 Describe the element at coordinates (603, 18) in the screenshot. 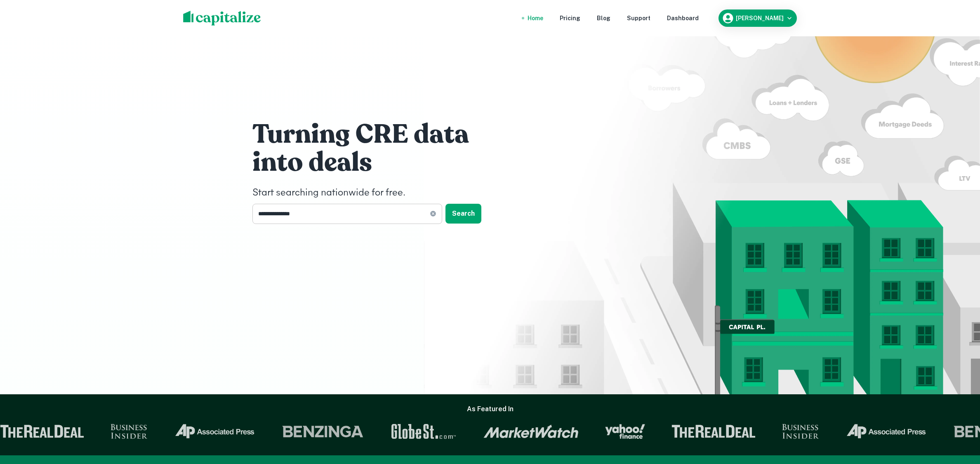

I see `a: Blog` at that location.